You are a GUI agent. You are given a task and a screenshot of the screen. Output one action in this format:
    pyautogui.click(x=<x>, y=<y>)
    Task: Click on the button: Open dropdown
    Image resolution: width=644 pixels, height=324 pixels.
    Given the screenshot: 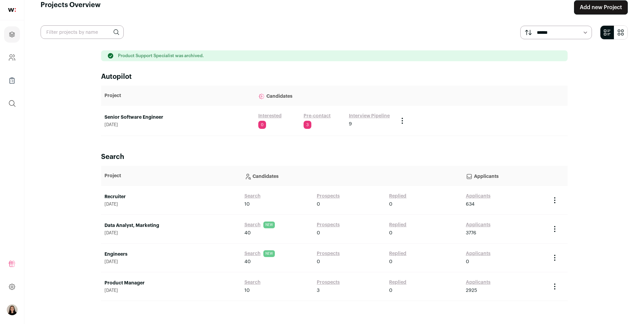 What is the action you would take?
    pyautogui.click(x=12, y=310)
    